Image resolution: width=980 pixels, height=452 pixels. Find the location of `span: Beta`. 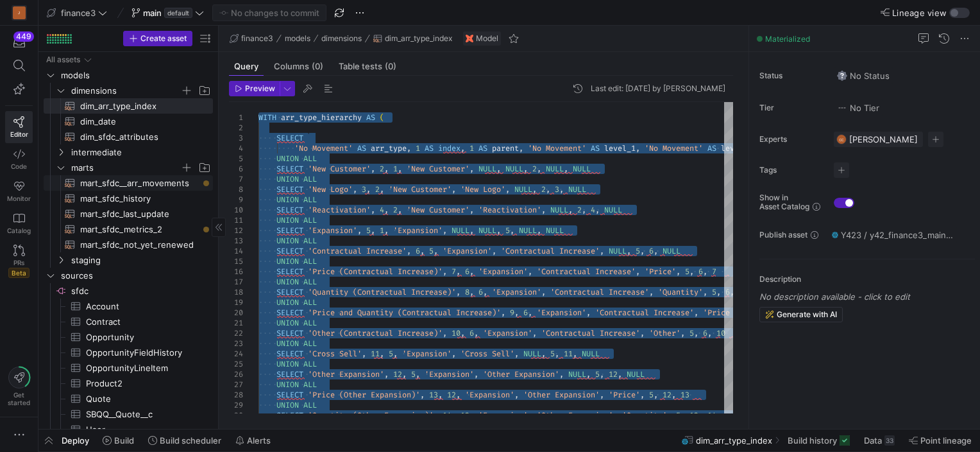

span: Beta is located at coordinates (19, 273).